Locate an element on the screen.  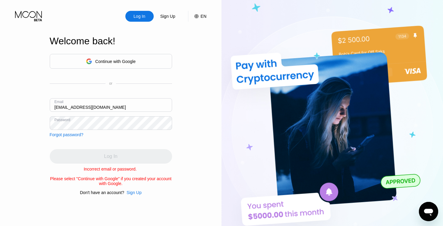
div: Email is located at coordinates (59, 102).